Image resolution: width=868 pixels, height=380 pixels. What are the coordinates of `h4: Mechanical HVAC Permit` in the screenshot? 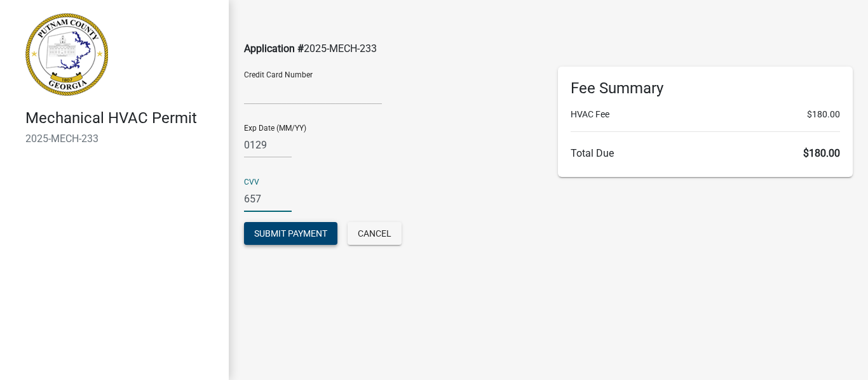 It's located at (122, 118).